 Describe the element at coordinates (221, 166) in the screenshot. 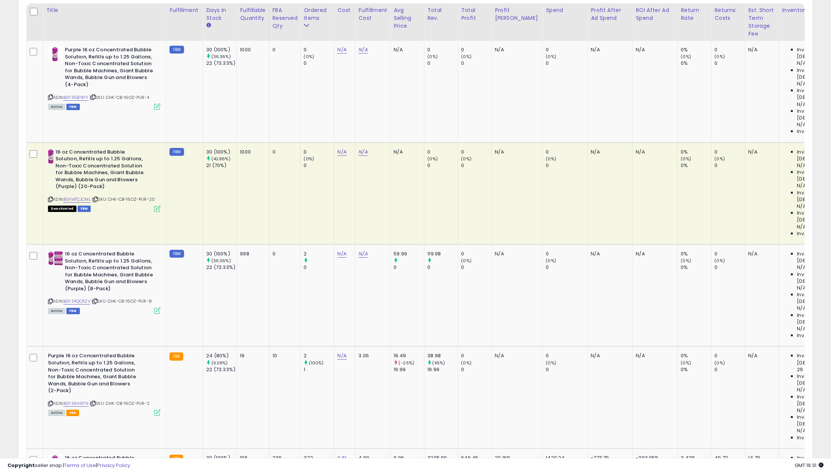

I see `div: 21 (70%)` at that location.